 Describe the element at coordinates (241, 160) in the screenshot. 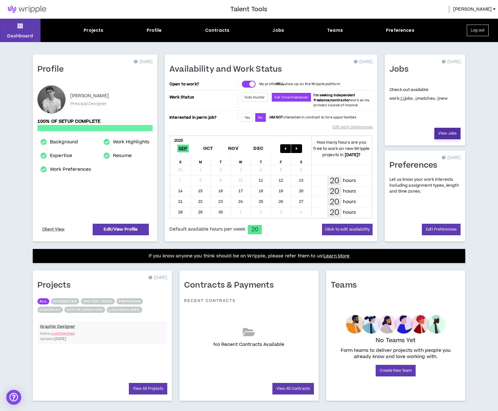

I see `div: W` at that location.